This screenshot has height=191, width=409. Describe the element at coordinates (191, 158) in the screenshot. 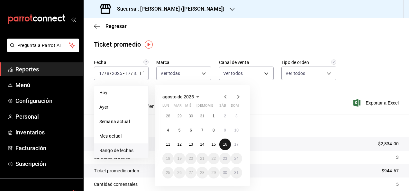

I see `abbr: 20 de agosto de 2025` at that location.